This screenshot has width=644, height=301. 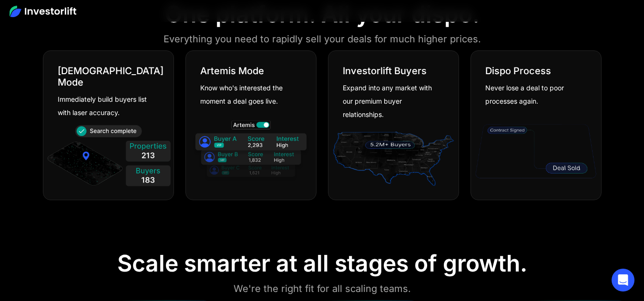 What do you see at coordinates (390, 101) in the screenshot?
I see `div: Expand into any market with our premium buyer relationships.` at bounding box center [390, 101].